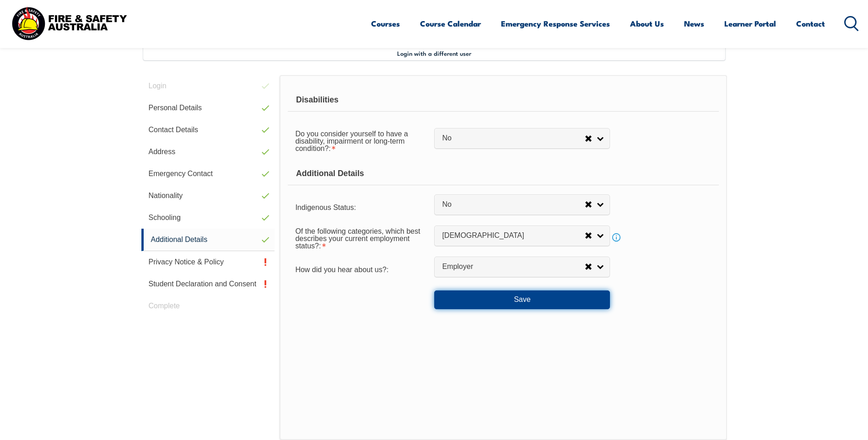 The width and height of the screenshot is (868, 440). What do you see at coordinates (811, 23) in the screenshot?
I see `a: Contact` at bounding box center [811, 23].